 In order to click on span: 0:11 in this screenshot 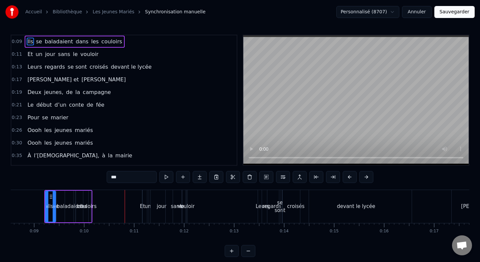, I will do `click(17, 54)`.